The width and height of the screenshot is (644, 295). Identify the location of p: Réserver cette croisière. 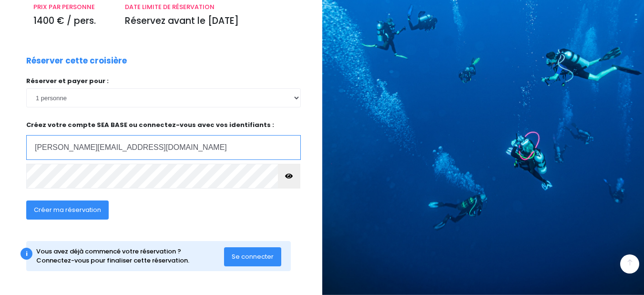
(76, 61).